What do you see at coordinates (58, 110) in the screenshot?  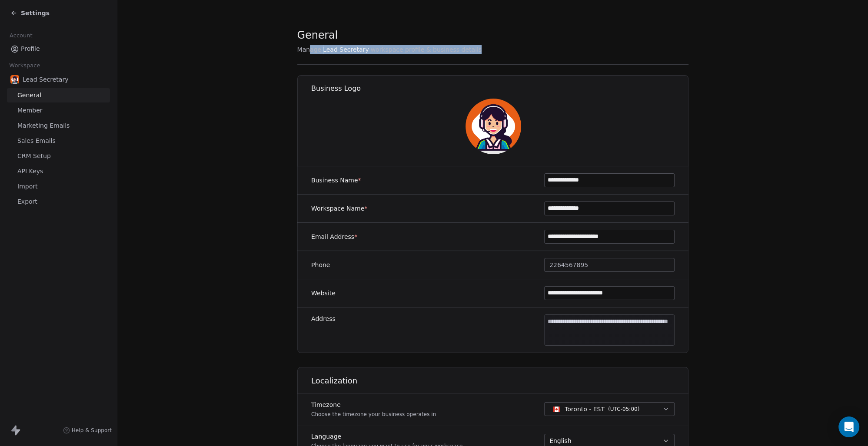 I see `a: Member` at bounding box center [58, 110].